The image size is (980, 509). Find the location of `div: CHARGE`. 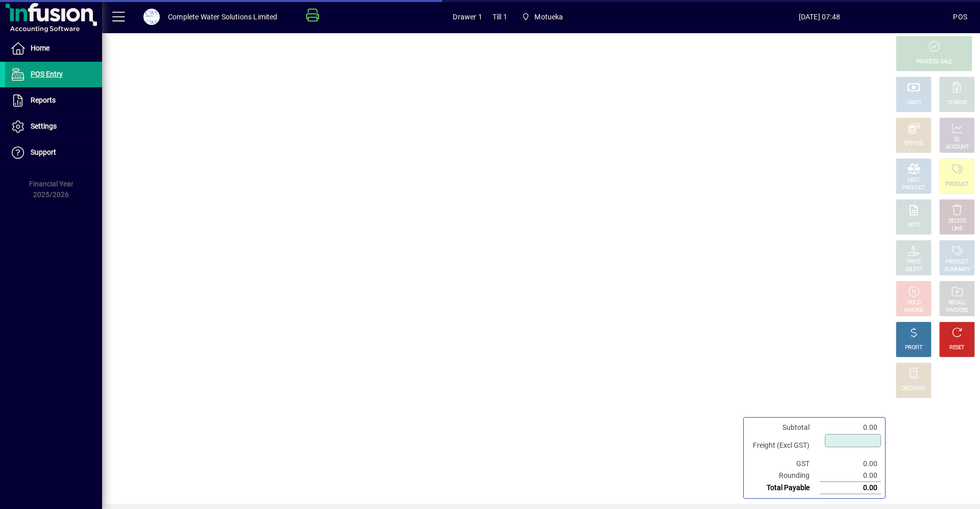

div: CHARGE is located at coordinates (957, 102).